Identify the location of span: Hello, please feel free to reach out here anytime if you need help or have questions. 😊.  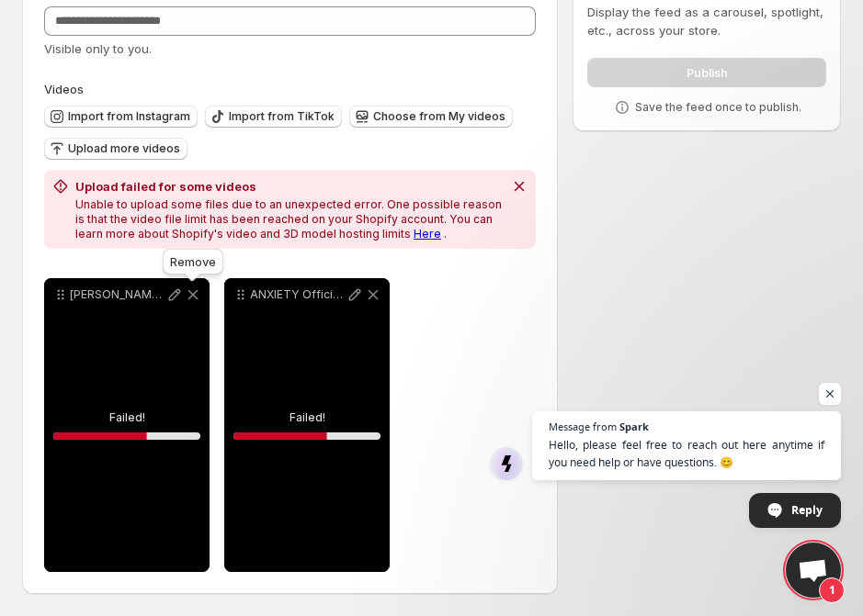
(686, 454).